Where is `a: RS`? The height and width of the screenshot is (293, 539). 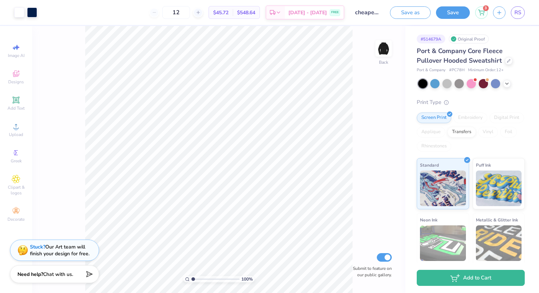 a: RS is located at coordinates (517, 12).